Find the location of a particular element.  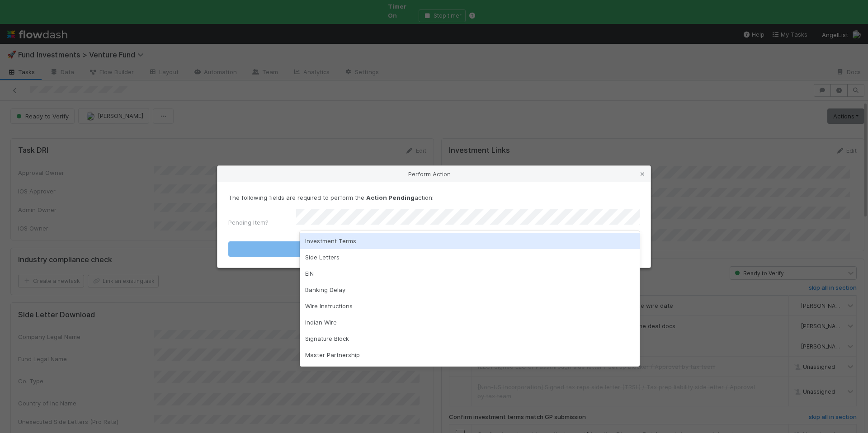

div: Side Letters is located at coordinates (469, 257).